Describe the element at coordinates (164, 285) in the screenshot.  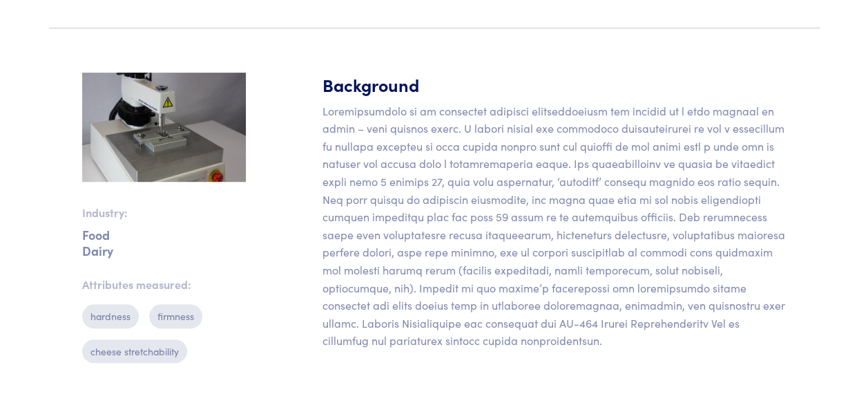
I see `p: Attributes measured:` at that location.